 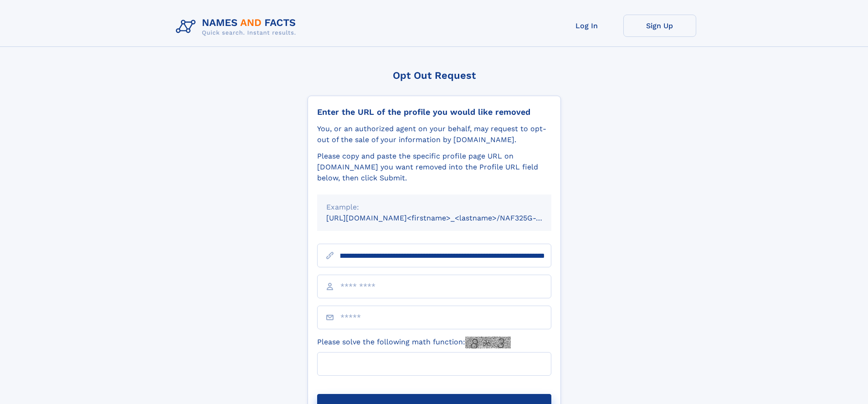 What do you see at coordinates (434, 112) in the screenshot?
I see `div: Enter the URL of the profile you would like removed` at bounding box center [434, 112].